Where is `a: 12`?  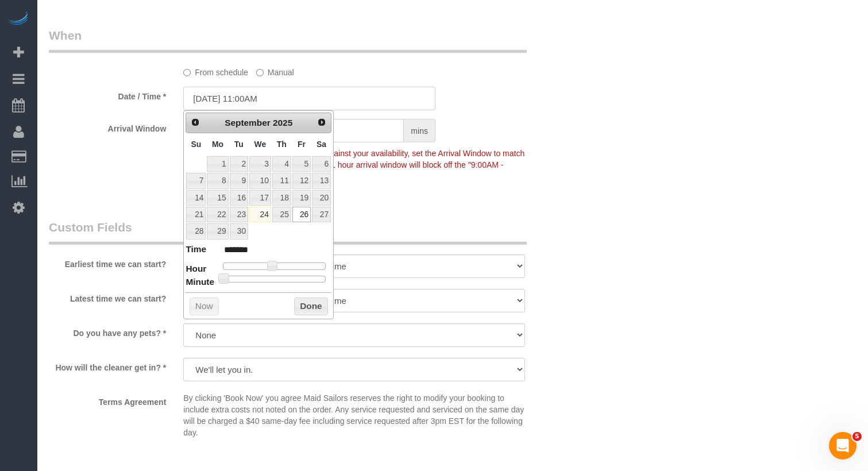
a: 12 is located at coordinates (301, 180).